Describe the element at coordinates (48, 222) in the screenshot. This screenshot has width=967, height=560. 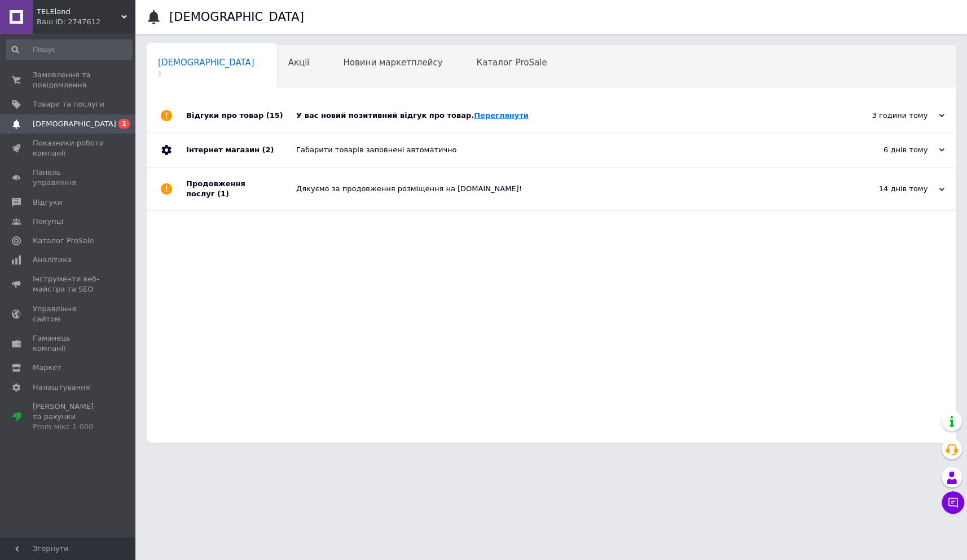
I see `span: Покупці` at that location.